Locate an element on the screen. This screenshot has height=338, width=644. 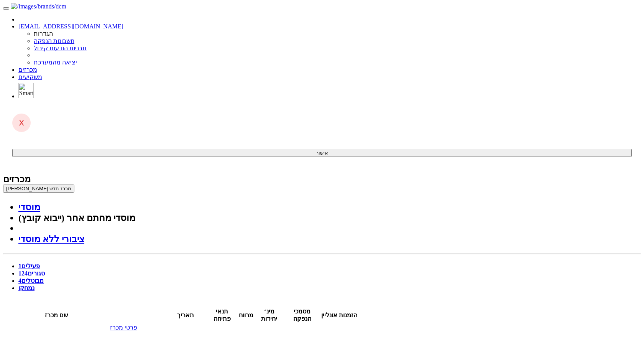
th: מרווח : activate to sort column ascending is located at coordinates (246, 315).